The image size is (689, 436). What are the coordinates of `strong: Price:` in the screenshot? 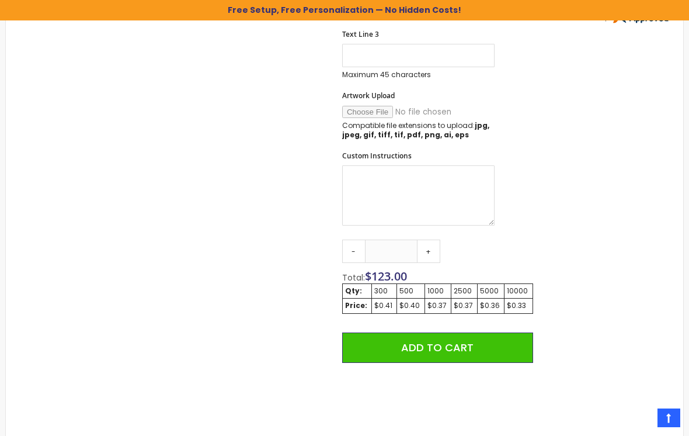 It's located at (356, 305).